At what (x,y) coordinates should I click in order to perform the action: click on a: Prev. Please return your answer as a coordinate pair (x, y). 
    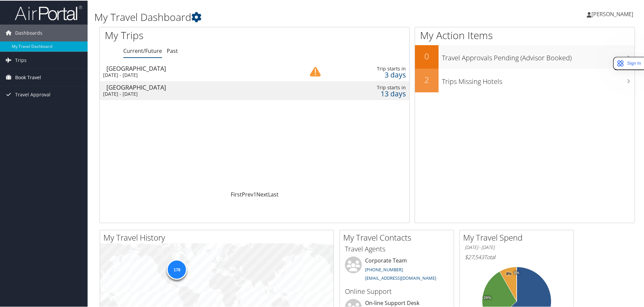
    Looking at the image, I should click on (248, 194).